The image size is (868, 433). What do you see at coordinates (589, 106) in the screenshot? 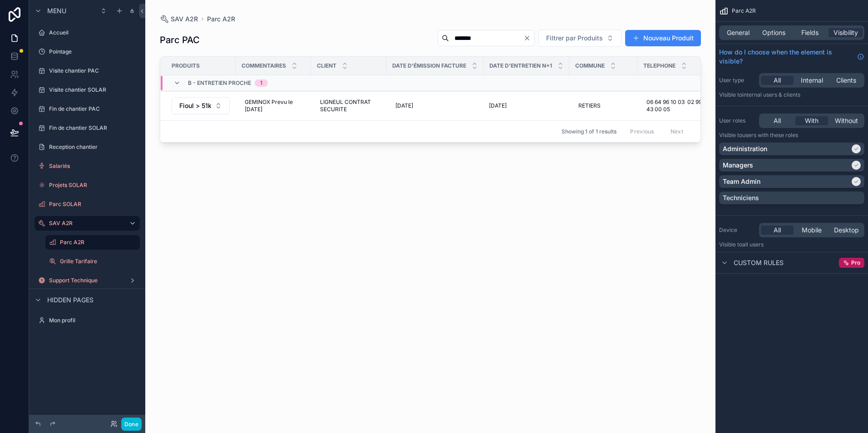
I see `span: RETIERS` at bounding box center [589, 106].